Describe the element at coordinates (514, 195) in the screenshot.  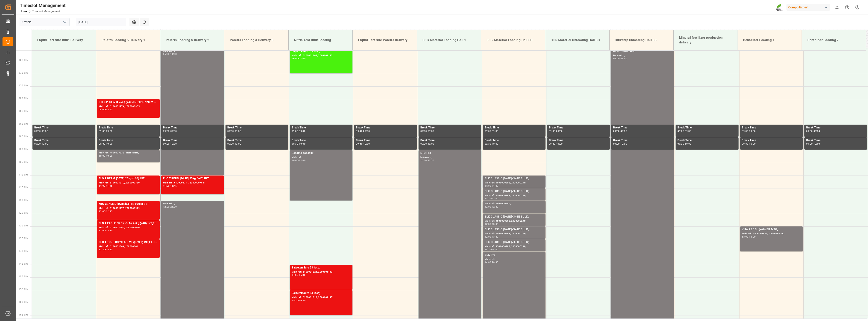
I see `div: Main ref : 4500000294, 2000000240;` at that location.